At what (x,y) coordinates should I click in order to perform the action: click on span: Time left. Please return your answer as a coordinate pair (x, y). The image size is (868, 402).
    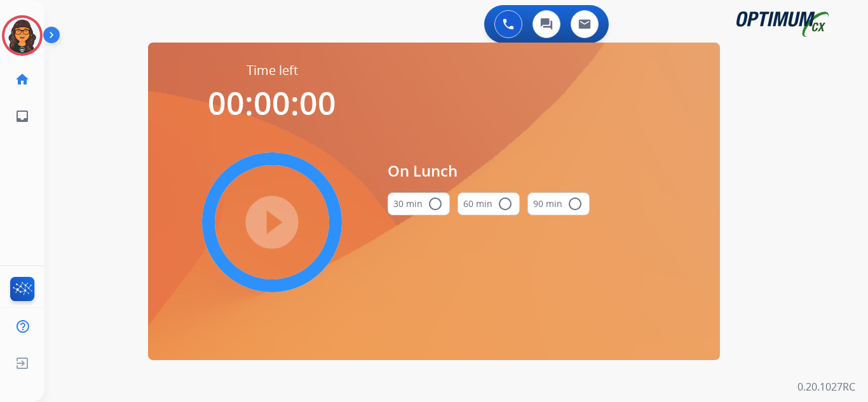
    Looking at the image, I should click on (272, 71).